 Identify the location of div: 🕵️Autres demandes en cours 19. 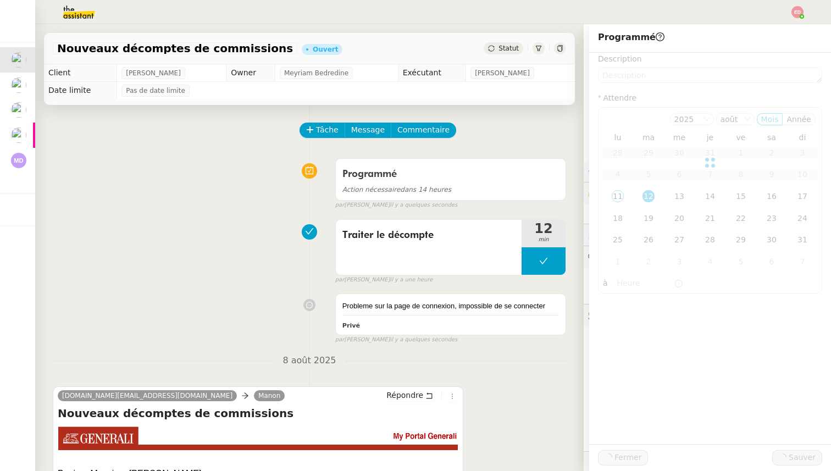
(707, 315).